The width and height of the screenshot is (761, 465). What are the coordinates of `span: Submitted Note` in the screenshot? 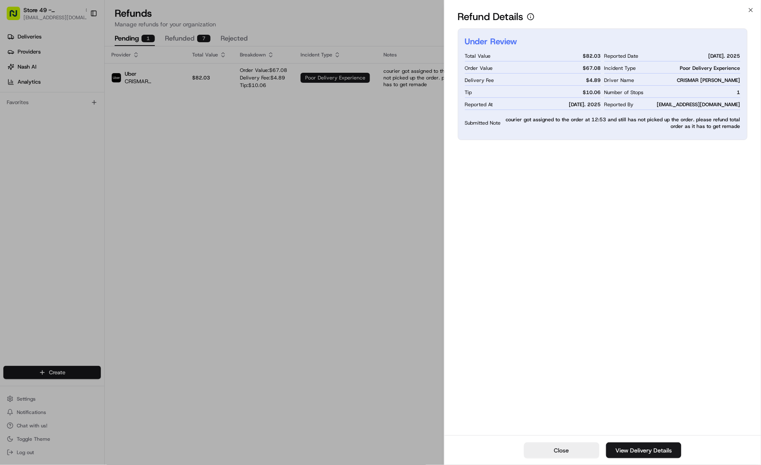 It's located at (483, 123).